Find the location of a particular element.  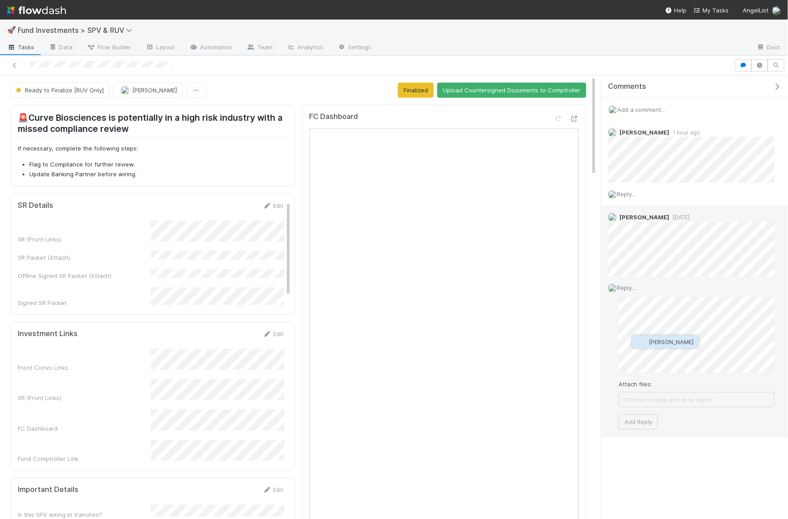

span: Add a comment... is located at coordinates (641, 110).